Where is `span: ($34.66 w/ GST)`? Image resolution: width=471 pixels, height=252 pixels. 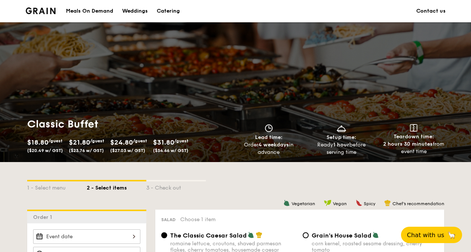
span: ($34.66 w/ GST) is located at coordinates (170, 151).